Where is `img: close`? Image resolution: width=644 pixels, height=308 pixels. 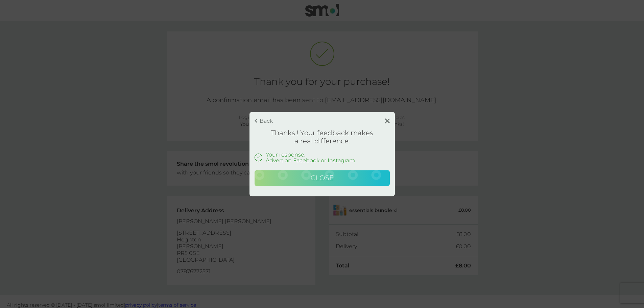
img: close is located at coordinates (387, 121).